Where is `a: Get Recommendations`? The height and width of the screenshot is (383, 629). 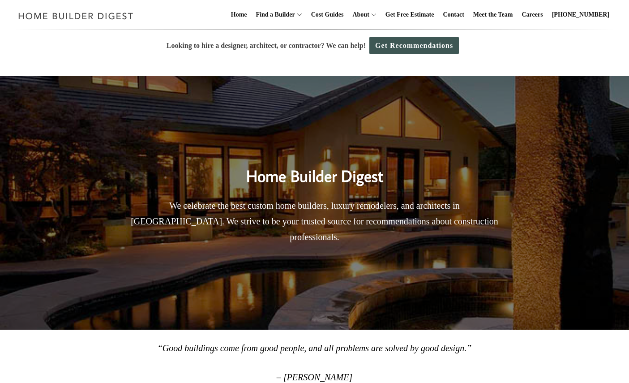 a: Get Recommendations is located at coordinates (414, 45).